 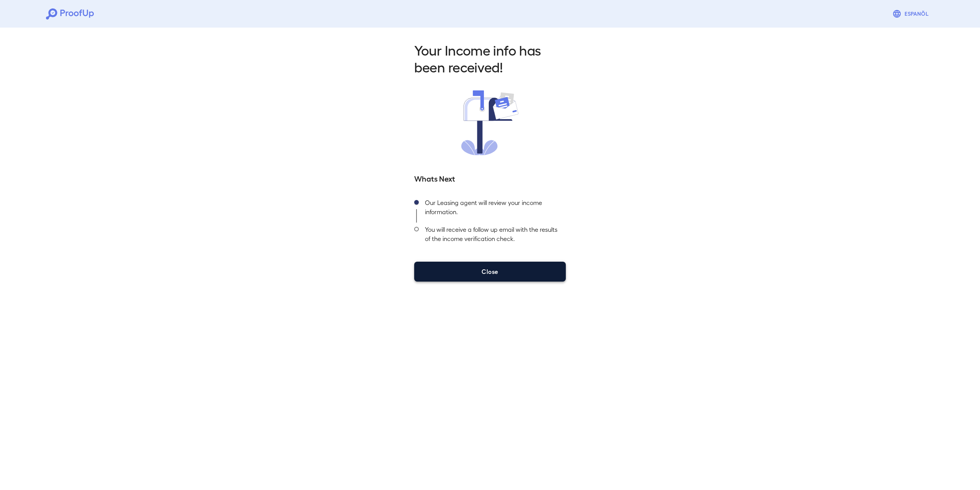 What do you see at coordinates (490, 122) in the screenshot?
I see `img: received.svg` at bounding box center [490, 122].